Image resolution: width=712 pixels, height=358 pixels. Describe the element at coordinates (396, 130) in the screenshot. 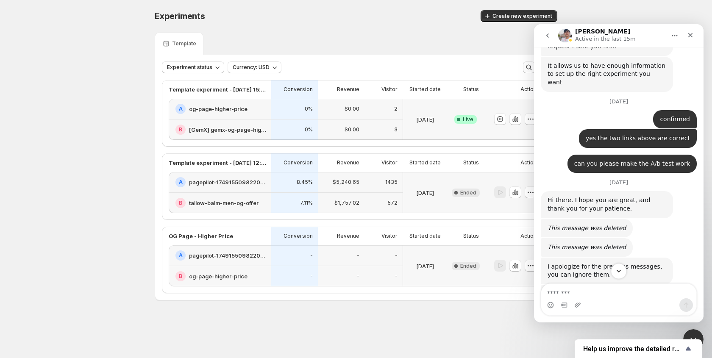

I see `p: 3` at that location.